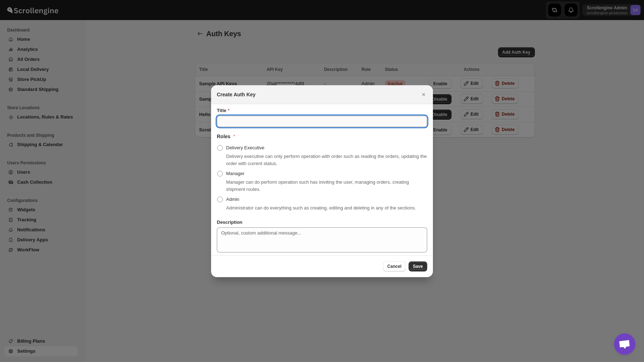  What do you see at coordinates (394, 267) in the screenshot?
I see `span: Cancel` at bounding box center [394, 267].